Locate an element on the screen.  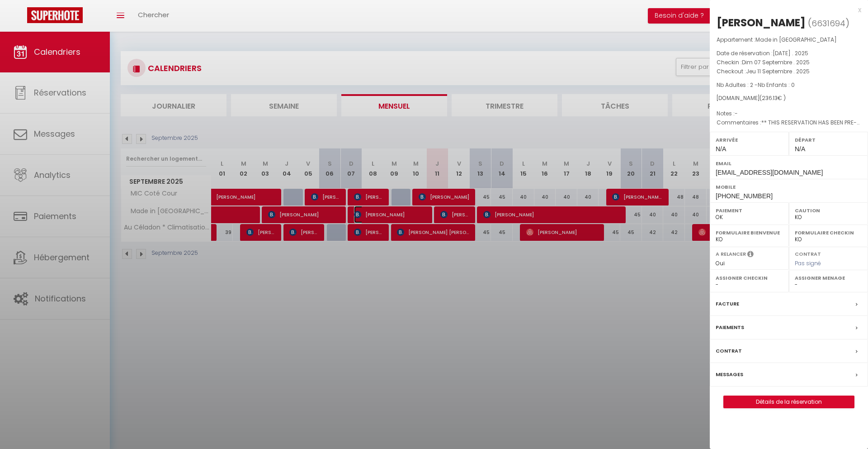
span: Dim 07 Septembre . 2025 is located at coordinates (776, 62).